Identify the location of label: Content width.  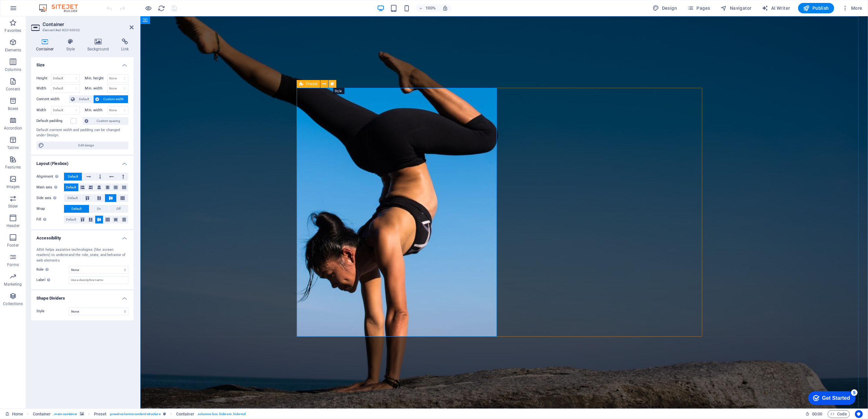
(52, 99).